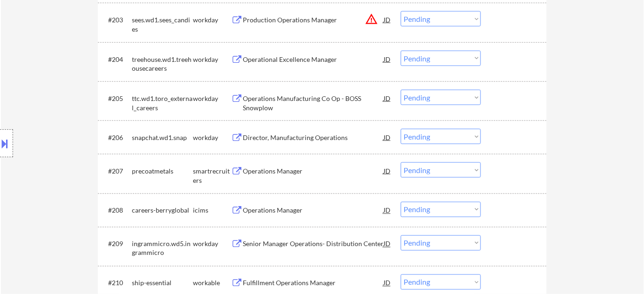  I want to click on div: sees.wd1.sees_candies, so click(162, 24).